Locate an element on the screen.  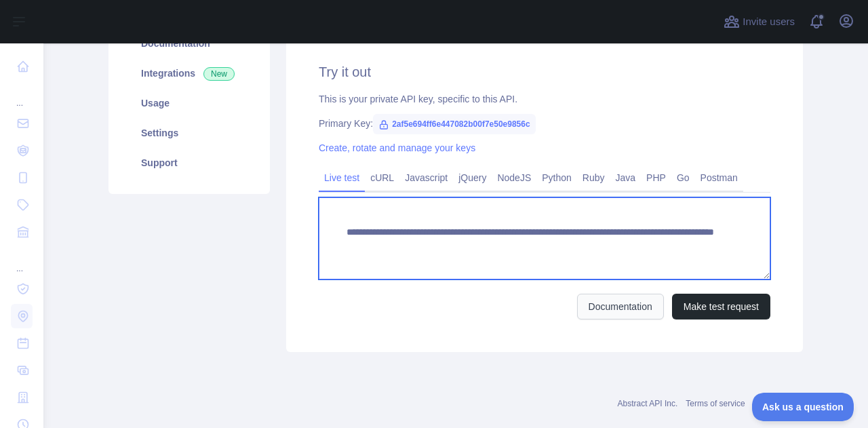
div: Primary Key: is located at coordinates (544, 124).